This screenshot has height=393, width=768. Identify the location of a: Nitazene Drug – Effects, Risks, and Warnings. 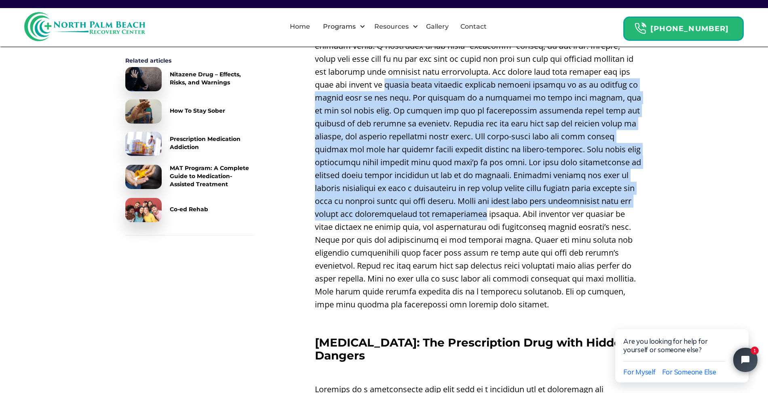
(190, 79).